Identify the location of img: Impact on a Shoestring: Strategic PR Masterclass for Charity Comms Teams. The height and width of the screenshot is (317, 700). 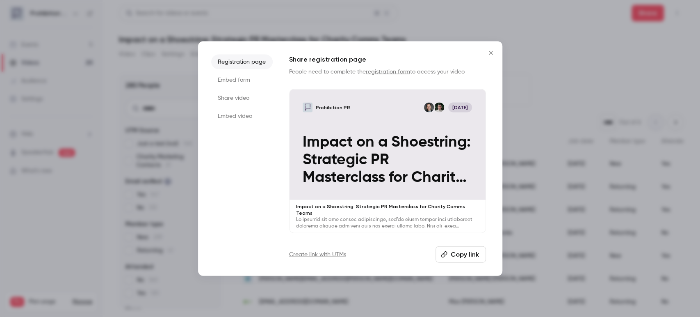
(308, 107).